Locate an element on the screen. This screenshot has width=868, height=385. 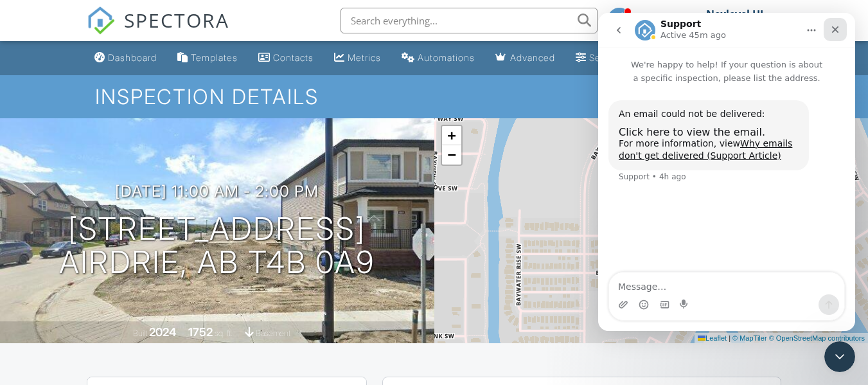
span: SPECTORA is located at coordinates (176, 20).